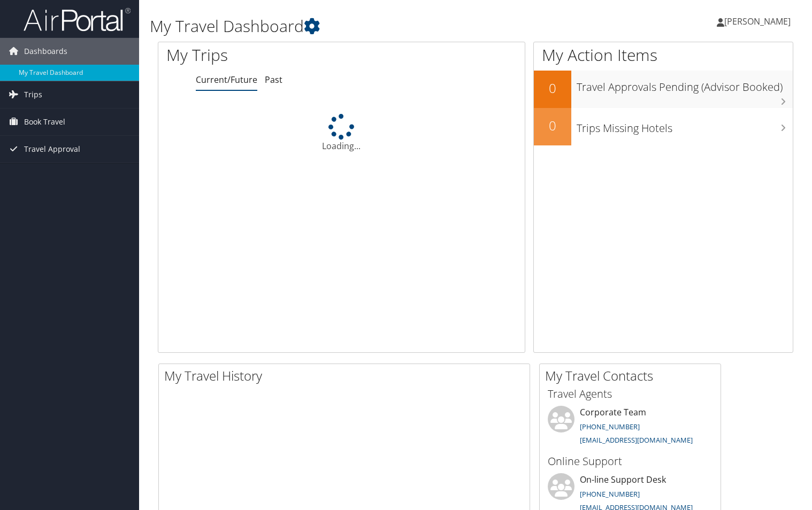 This screenshot has height=510, width=812. What do you see at coordinates (264, 55) in the screenshot?
I see `h1: My Trips` at bounding box center [264, 55].